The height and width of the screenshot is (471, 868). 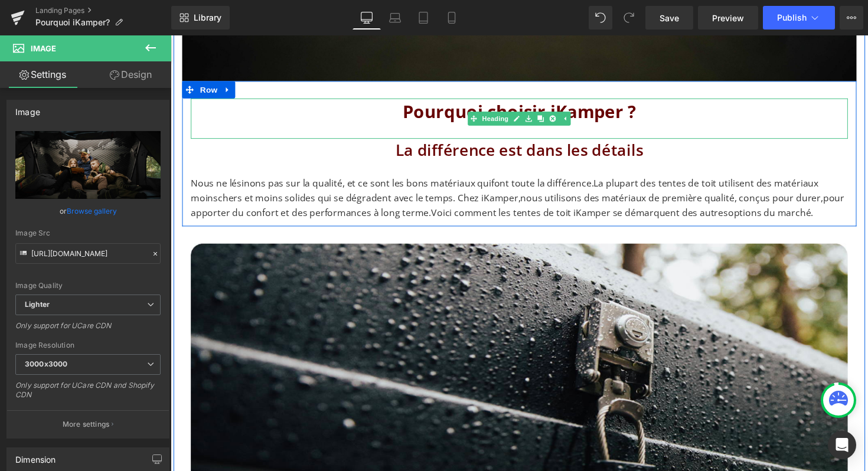 What do you see at coordinates (391, 85) in the screenshot?
I see `a: Delete Element` at bounding box center [391, 85].